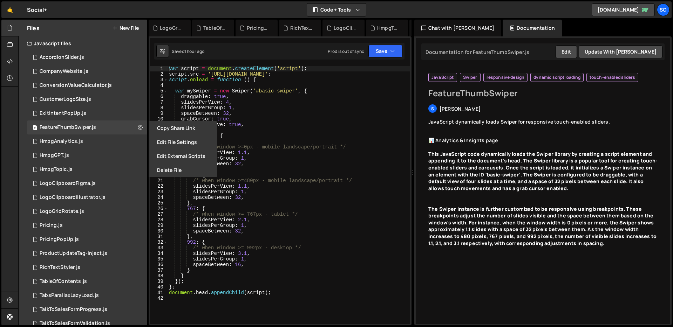 This screenshot has height=327, width=673. I want to click on div: 6, so click(159, 97).